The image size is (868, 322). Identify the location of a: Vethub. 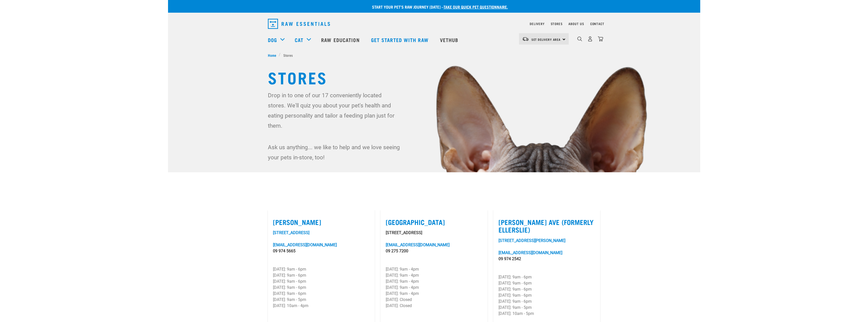
(450, 40).